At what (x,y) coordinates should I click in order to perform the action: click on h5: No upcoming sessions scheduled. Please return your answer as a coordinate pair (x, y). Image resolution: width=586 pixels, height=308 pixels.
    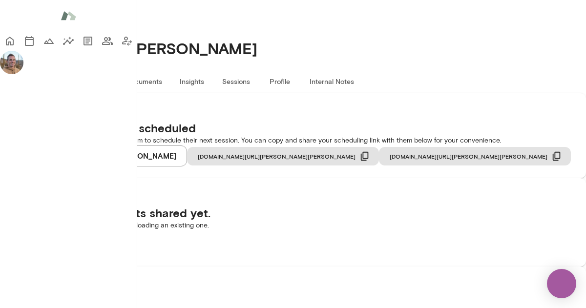
    Looking at the image, I should click on (293, 128).